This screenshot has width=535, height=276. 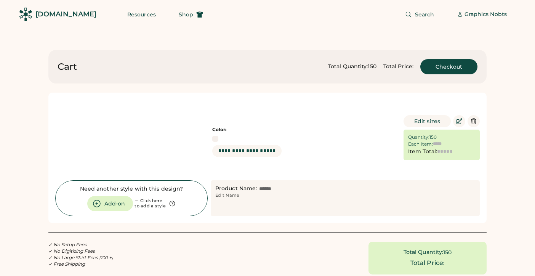 I want to click on em: ✓ No Setup Fees, so click(x=67, y=244).